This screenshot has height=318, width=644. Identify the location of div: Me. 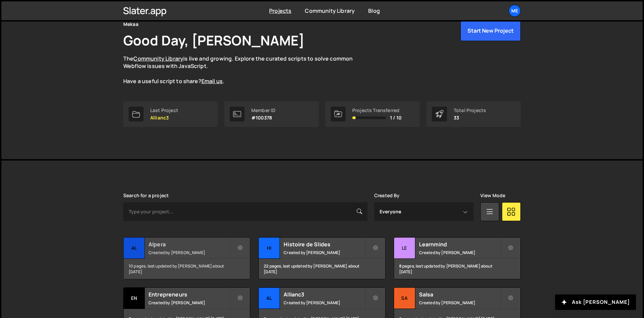
(515, 11).